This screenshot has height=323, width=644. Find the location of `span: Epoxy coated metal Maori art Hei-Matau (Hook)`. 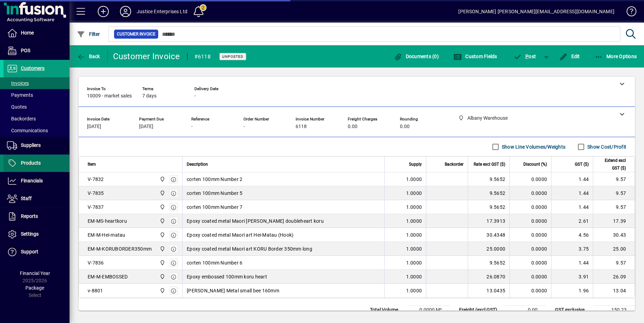

span: Epoxy coated metal Maori art Hei-Matau (Hook) is located at coordinates (240, 235).